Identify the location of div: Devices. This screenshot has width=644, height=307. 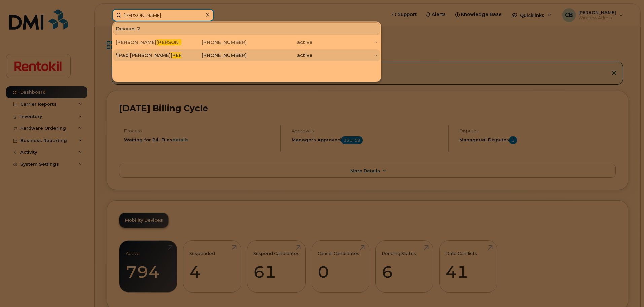
(246, 29).